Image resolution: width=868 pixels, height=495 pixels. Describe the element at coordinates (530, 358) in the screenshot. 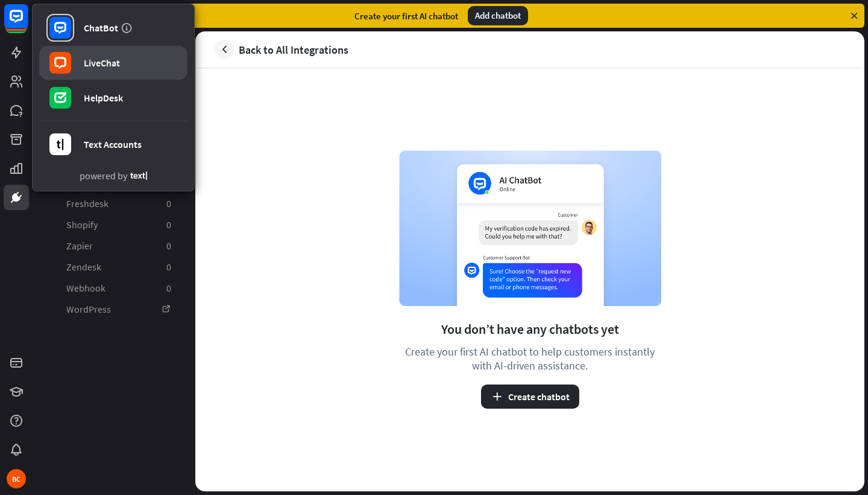

I see `div: Create your first AI chatbot to help customers instantly with AI-driven assistance.` at that location.